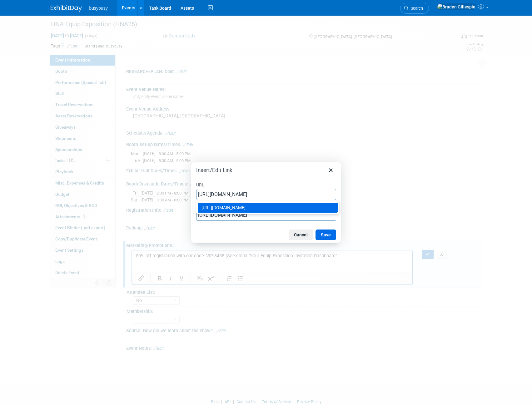  I want to click on a: Search, so click(414, 8).